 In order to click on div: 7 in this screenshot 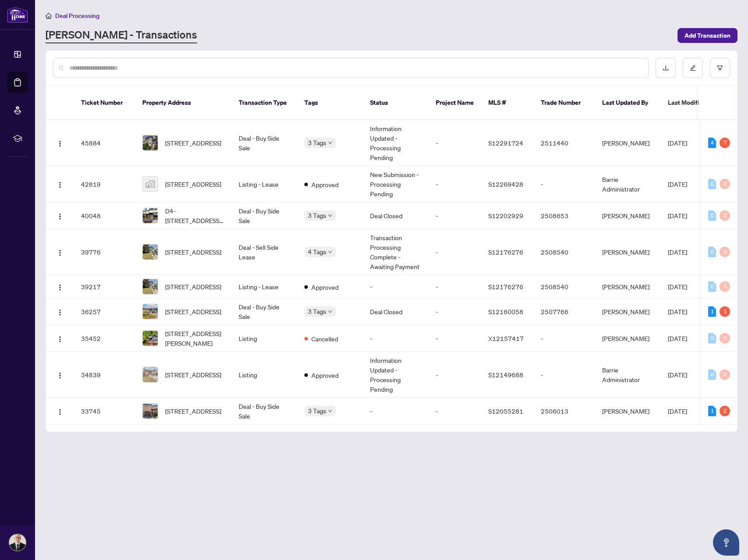, I will do `click(725, 142)`.